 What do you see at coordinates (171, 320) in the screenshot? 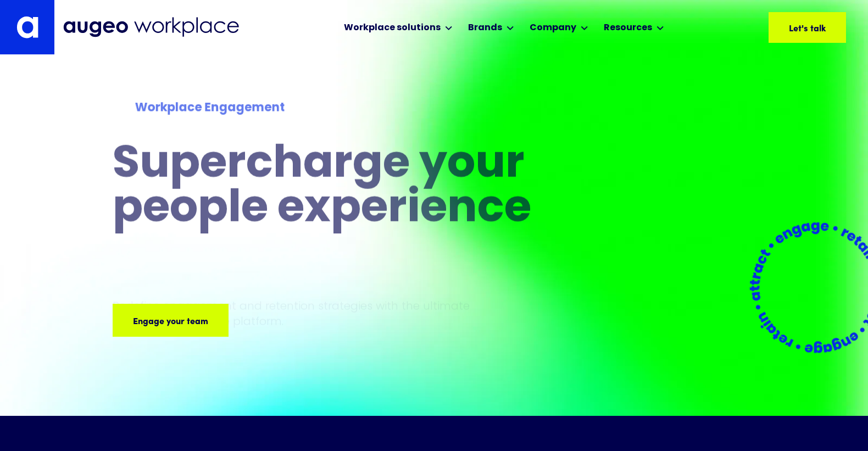
I see `a: Engage your team` at bounding box center [171, 320].